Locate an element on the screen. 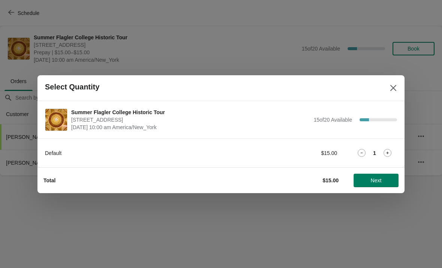 This screenshot has width=442, height=268. button: Next is located at coordinates (376, 180).